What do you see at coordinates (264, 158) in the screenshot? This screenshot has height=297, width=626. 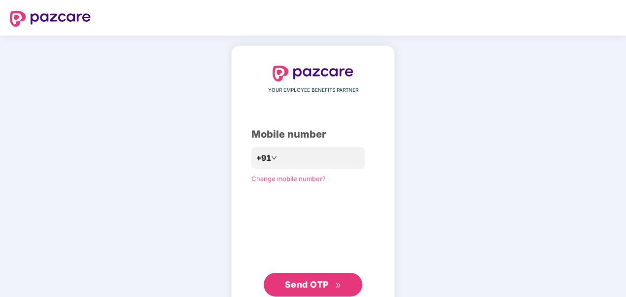 I see `span: +91` at bounding box center [264, 158].